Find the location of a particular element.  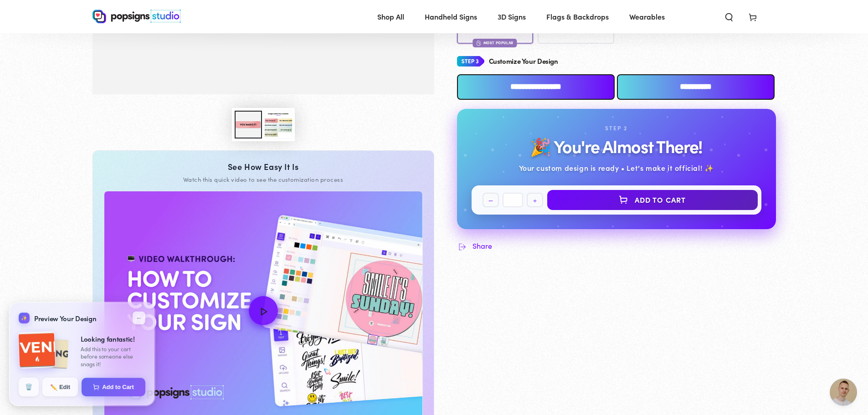

button: Load image 1 in gallery view is located at coordinates (249, 125).